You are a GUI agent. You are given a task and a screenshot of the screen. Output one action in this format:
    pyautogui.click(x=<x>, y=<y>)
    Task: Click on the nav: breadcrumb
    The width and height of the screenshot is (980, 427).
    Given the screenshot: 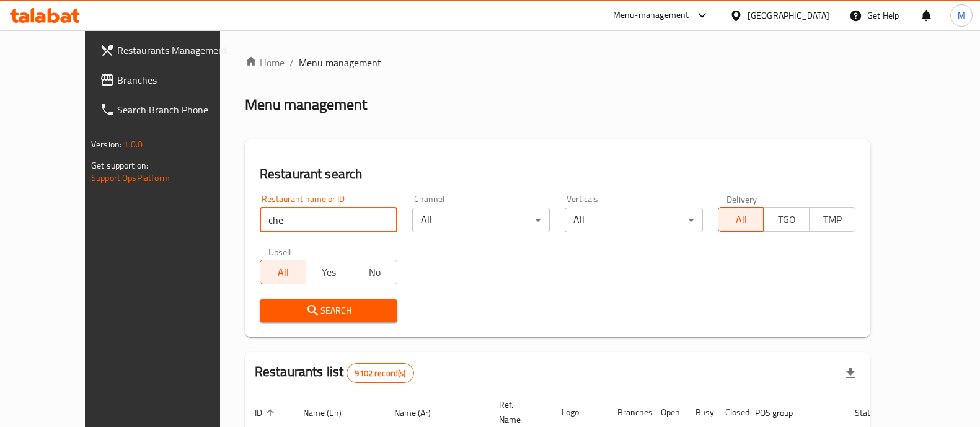 What is the action you would take?
    pyautogui.click(x=557, y=63)
    